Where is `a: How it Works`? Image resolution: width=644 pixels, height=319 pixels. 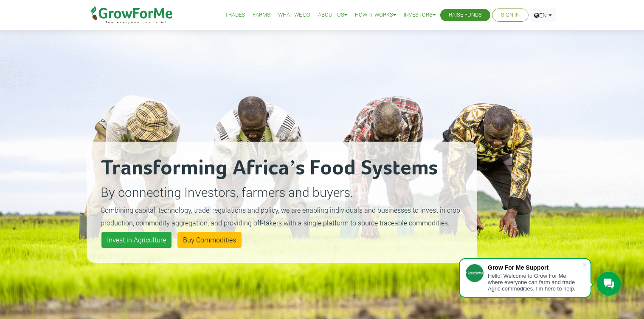
a: How it Works is located at coordinates (375, 15).